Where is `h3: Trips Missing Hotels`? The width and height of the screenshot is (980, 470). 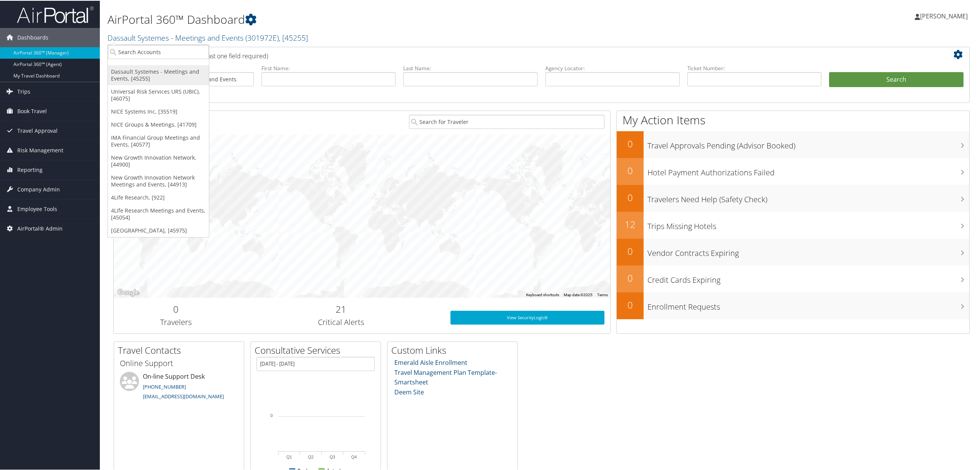
h3: Trips Missing Hotels is located at coordinates (808, 224).